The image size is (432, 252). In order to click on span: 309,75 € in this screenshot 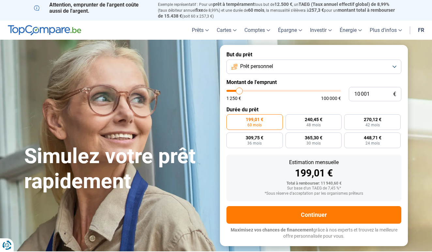, I will do `click(254, 138)`.